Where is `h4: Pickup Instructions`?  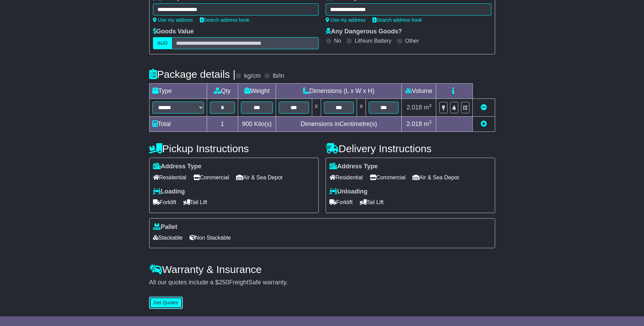
h4: Pickup Instructions is located at coordinates (234, 149).